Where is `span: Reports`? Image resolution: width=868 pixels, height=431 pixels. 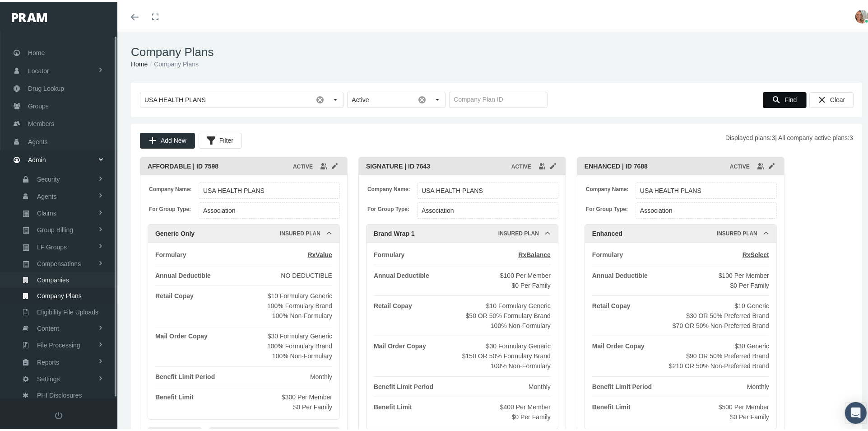 span: Reports is located at coordinates (48, 360).